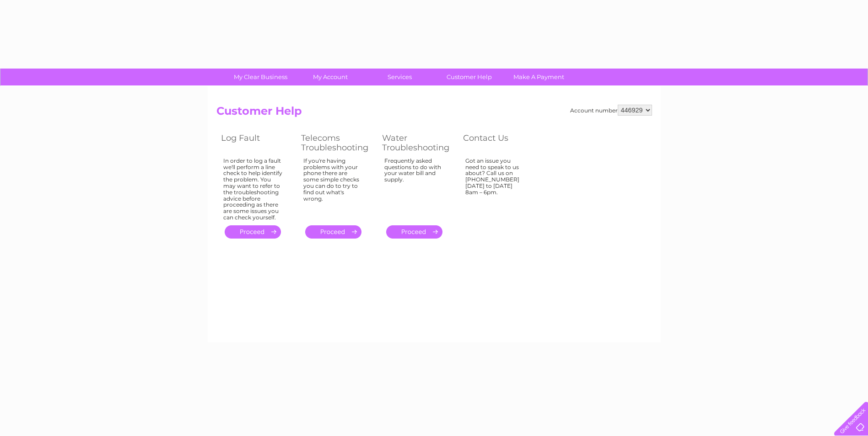 Image resolution: width=868 pixels, height=436 pixels. I want to click on a: Services, so click(400, 77).